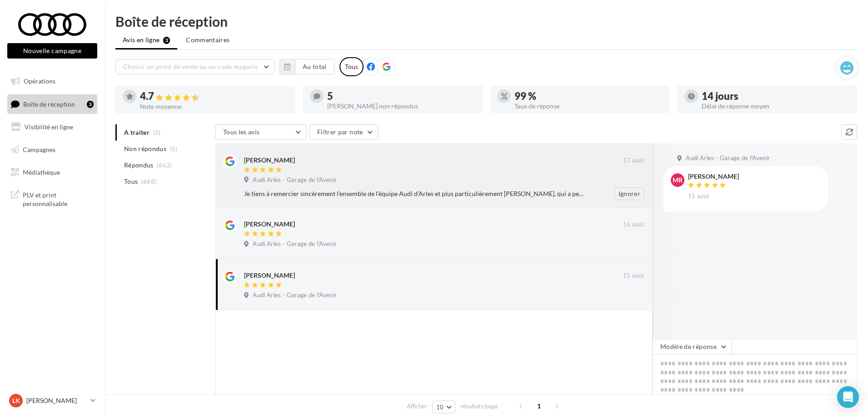  I want to click on div: Taux de réponse, so click(588, 107).